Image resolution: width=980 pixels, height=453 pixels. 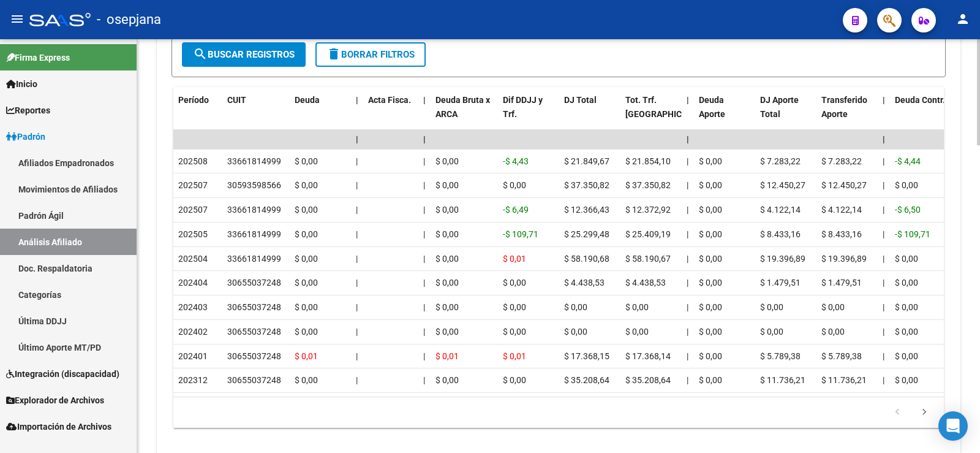 What do you see at coordinates (897, 412) in the screenshot?
I see `a: go to previous page` at bounding box center [897, 412].